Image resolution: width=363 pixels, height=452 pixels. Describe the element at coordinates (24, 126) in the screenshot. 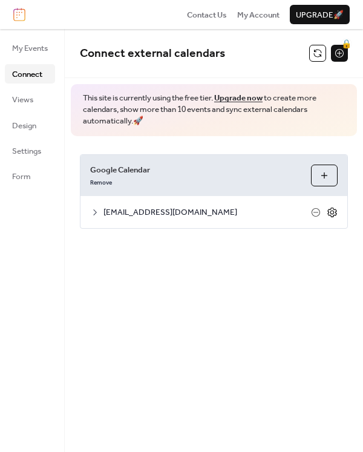

I see `span: Design` at that location.